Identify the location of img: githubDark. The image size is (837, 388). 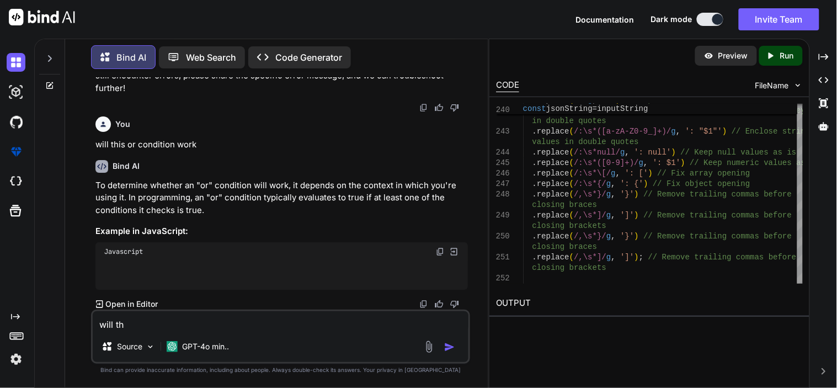
(16, 122).